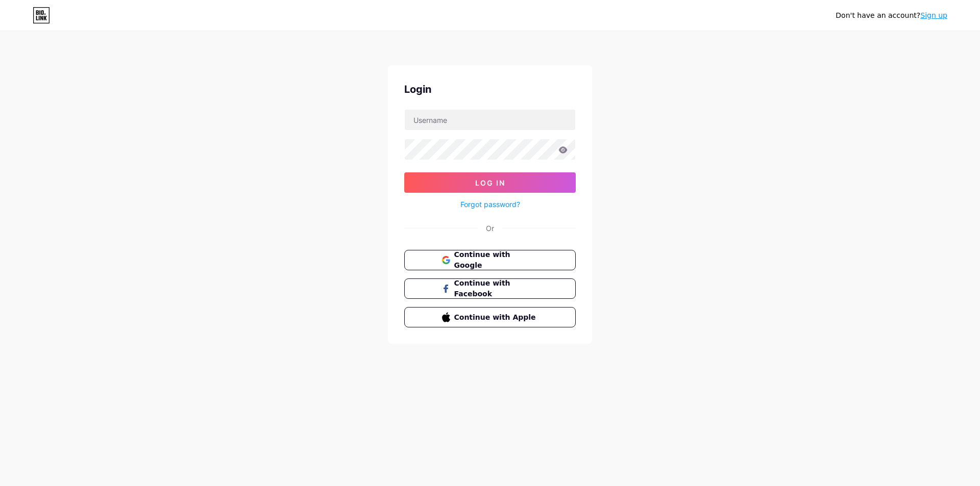  Describe the element at coordinates (891, 15) in the screenshot. I see `div: Don't have an account?` at that location.